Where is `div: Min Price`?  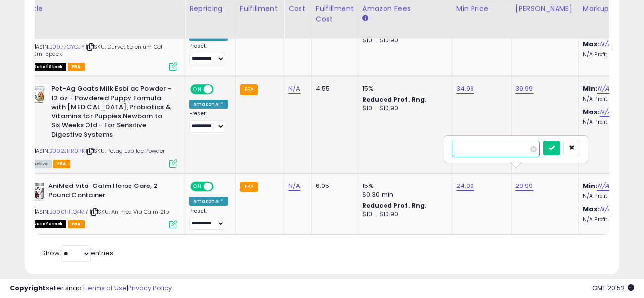
div: Min Price is located at coordinates (482, 9).